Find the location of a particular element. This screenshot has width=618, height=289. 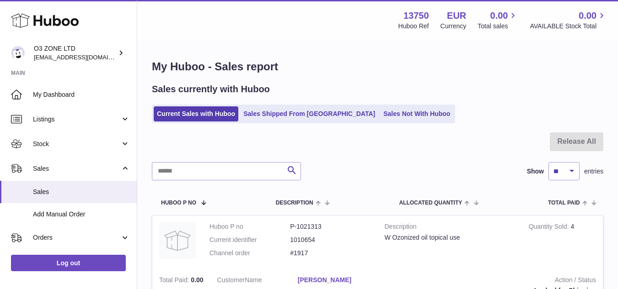

span: entries is located at coordinates (593, 171).